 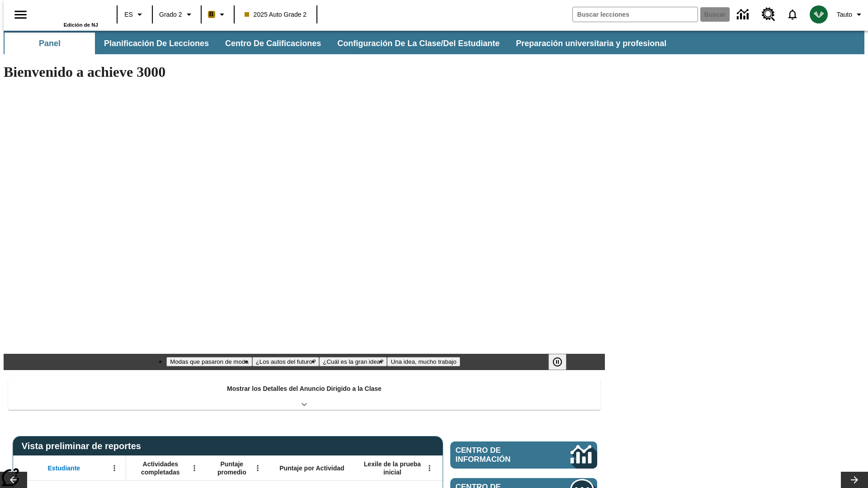 What do you see at coordinates (418, 43) in the screenshot?
I see `button: Configuración de la clase/del estudiante` at bounding box center [418, 43].